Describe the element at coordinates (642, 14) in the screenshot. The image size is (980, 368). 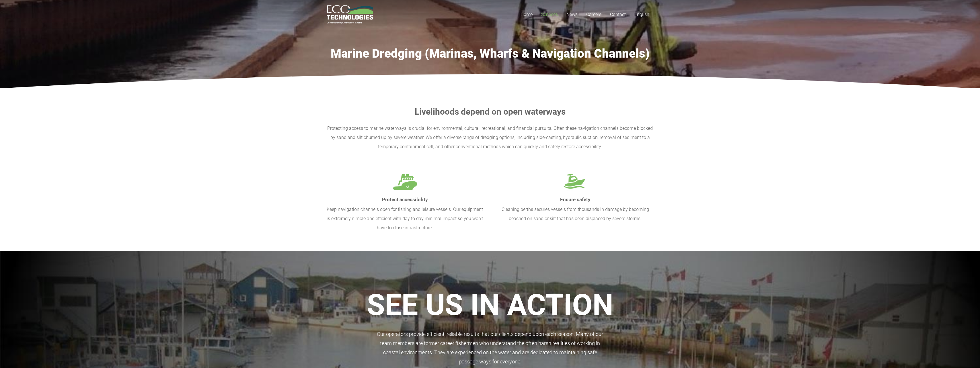
I see `span: English` at that location.